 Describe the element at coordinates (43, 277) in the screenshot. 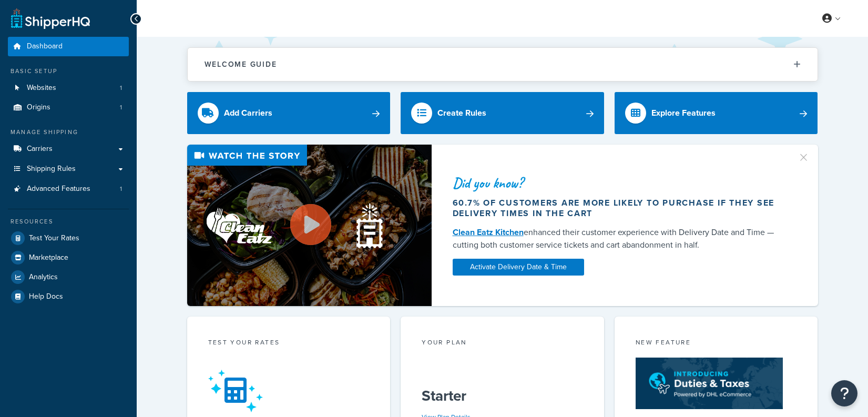

I see `span: Analytics` at that location.